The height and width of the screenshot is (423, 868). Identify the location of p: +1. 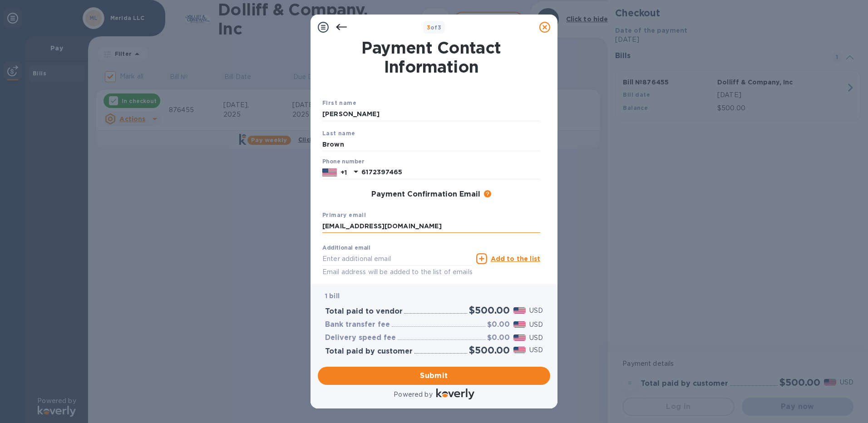
(344, 172).